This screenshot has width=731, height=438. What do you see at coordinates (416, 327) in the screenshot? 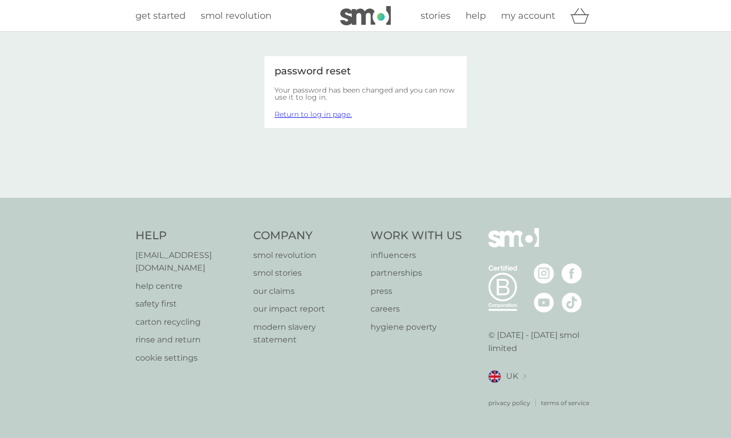
I see `a: hygiene poverty` at bounding box center [416, 327].